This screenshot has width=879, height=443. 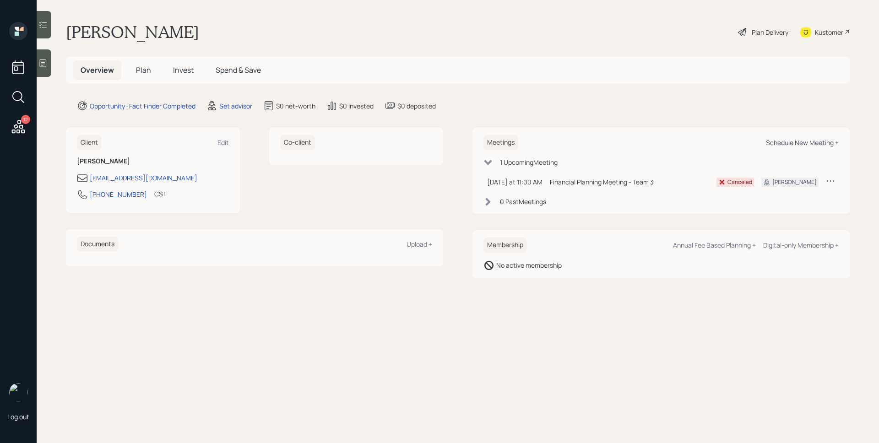 What do you see at coordinates (97, 70) in the screenshot?
I see `span: Overview` at bounding box center [97, 70].